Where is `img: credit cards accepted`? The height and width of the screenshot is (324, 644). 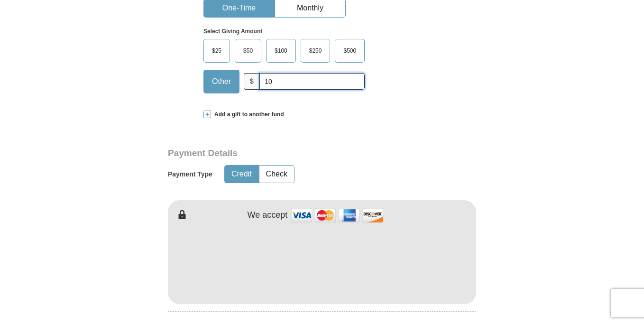
img: credit cards accepted is located at coordinates (337, 215).